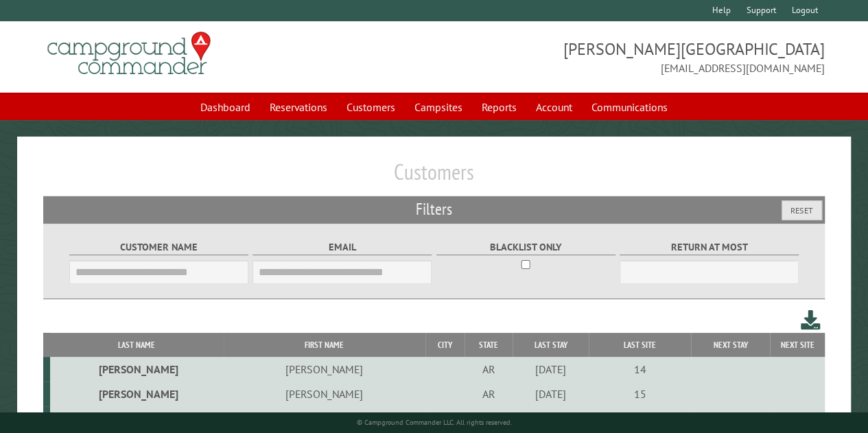 The width and height of the screenshot is (868, 433). What do you see at coordinates (730, 345) in the screenshot?
I see `th: Next Stay` at bounding box center [730, 345].